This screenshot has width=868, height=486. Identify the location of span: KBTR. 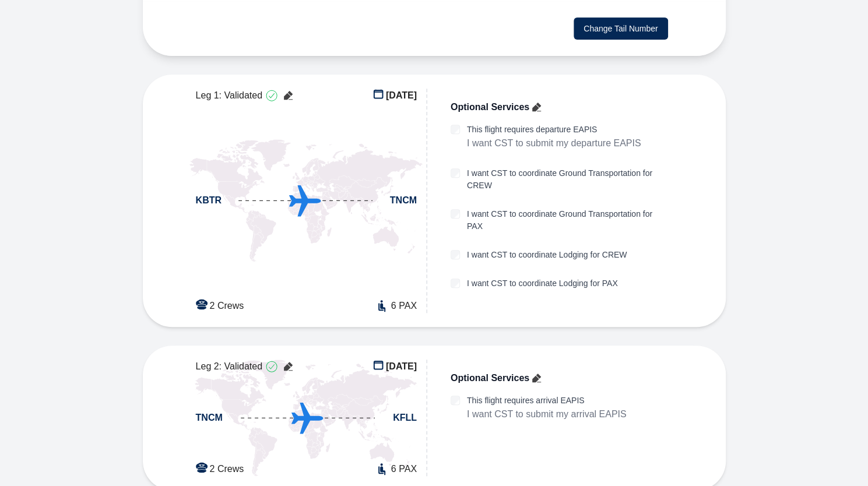
(209, 200).